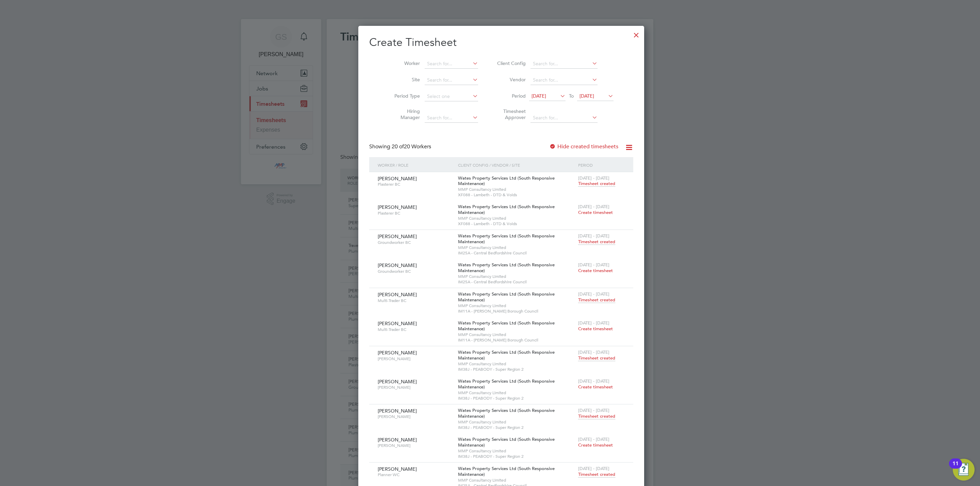  Describe the element at coordinates (601, 165) in the screenshot. I see `div: Period` at that location.